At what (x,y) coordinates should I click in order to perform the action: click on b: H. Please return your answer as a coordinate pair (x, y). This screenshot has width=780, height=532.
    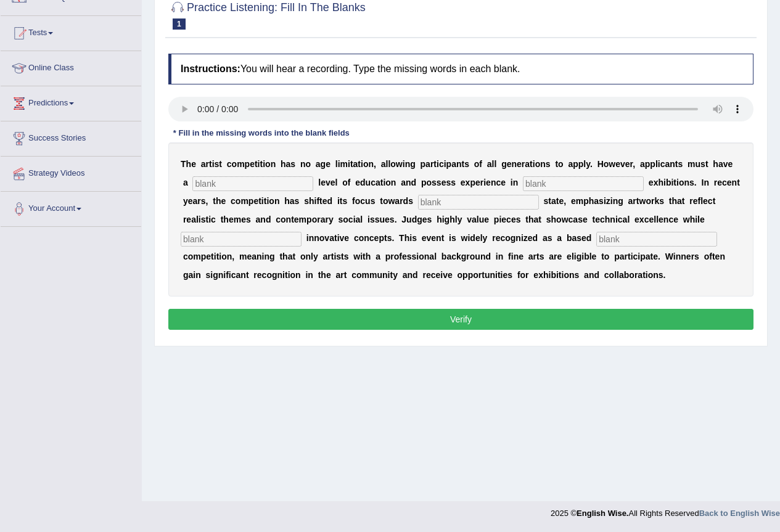
    Looking at the image, I should click on (601, 164).